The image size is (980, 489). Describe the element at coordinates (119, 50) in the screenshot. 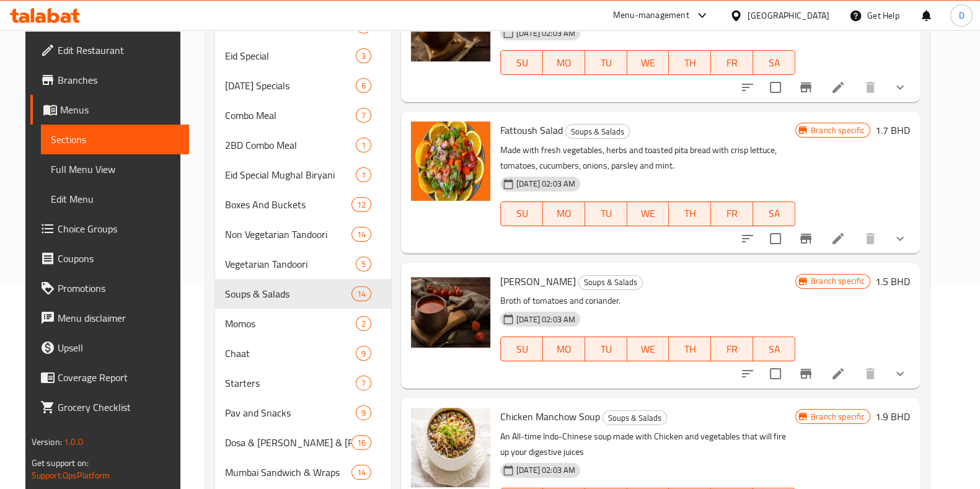

I see `span: Edit Restaurant` at that location.